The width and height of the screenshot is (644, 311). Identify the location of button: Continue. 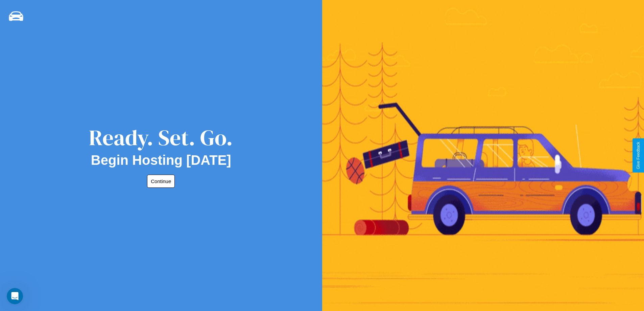
(161, 181).